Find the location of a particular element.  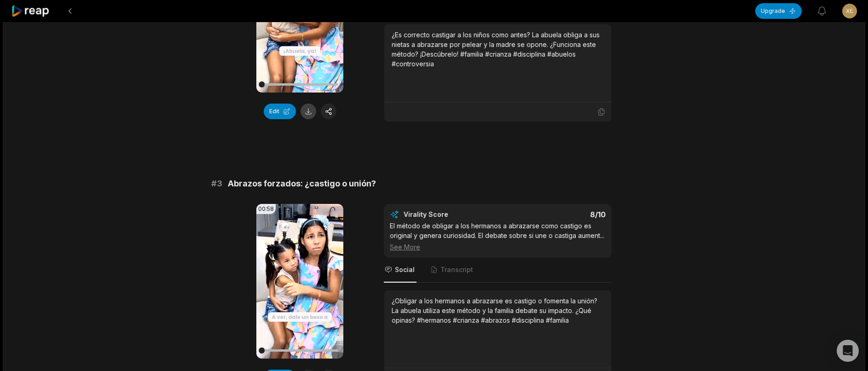

span: Social is located at coordinates (404, 270).